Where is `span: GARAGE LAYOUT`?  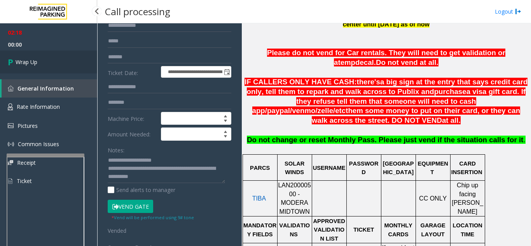 span: GARAGE LAYOUT is located at coordinates (433, 230).